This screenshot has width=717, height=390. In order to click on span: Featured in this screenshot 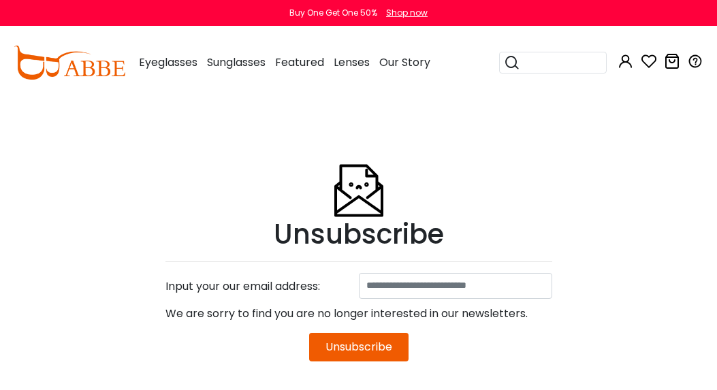, I will do `click(299, 62)`.